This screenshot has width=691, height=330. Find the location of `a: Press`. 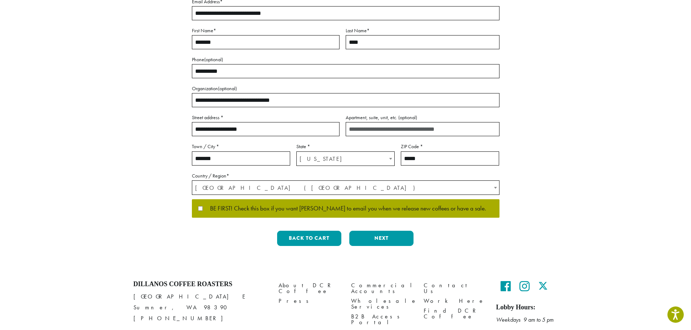

a: Press is located at coordinates (309, 301).